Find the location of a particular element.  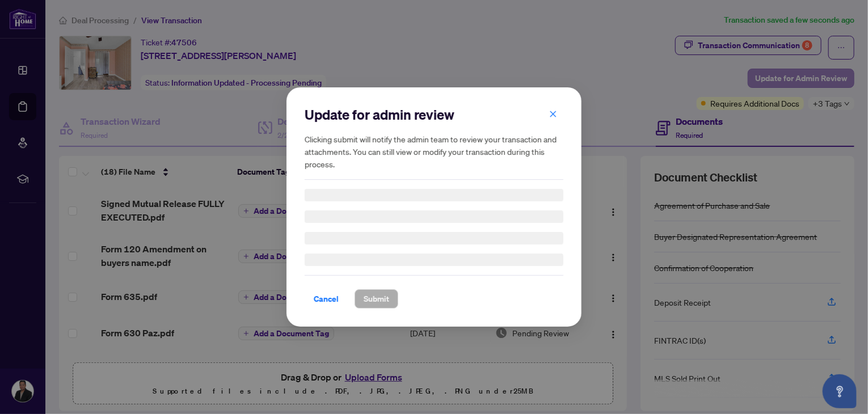

button: Cancel is located at coordinates (326, 299).